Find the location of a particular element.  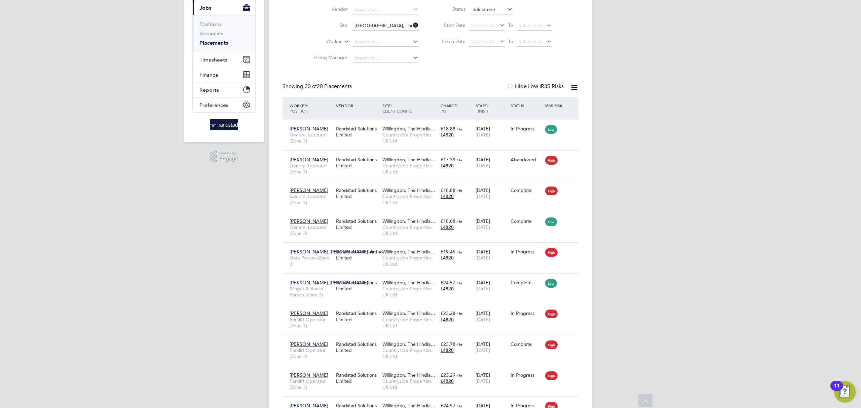

label: Worker is located at coordinates (322, 42).